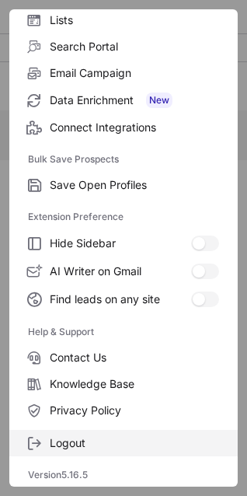 The image size is (247, 496). I want to click on span: Connect Integrations, so click(134, 127).